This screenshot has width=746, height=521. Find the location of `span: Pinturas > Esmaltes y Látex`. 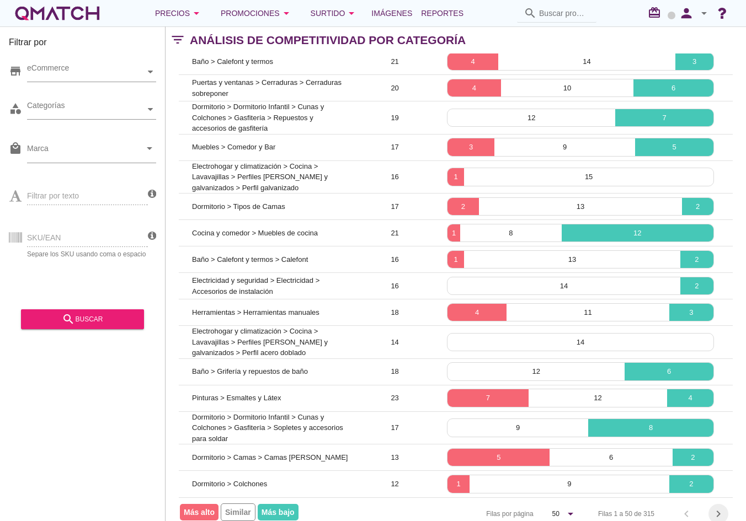

span: Pinturas > Esmaltes y Látex is located at coordinates (237, 398).